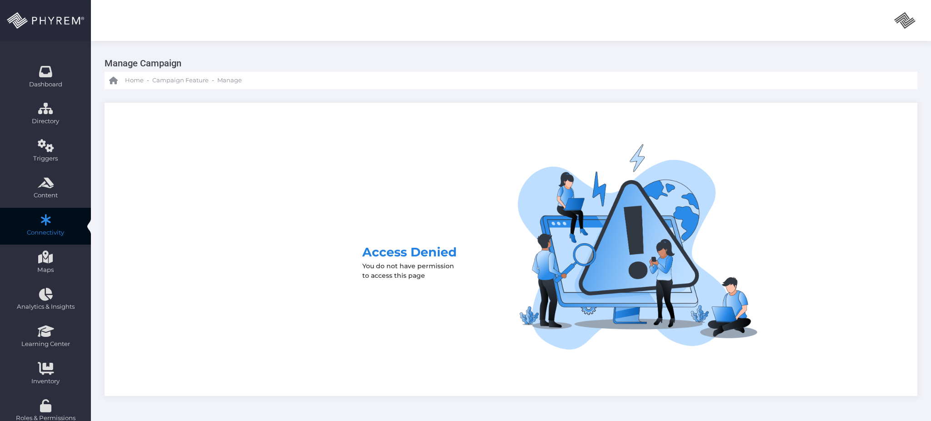  I want to click on h3: Manage Campaign, so click(508, 63).